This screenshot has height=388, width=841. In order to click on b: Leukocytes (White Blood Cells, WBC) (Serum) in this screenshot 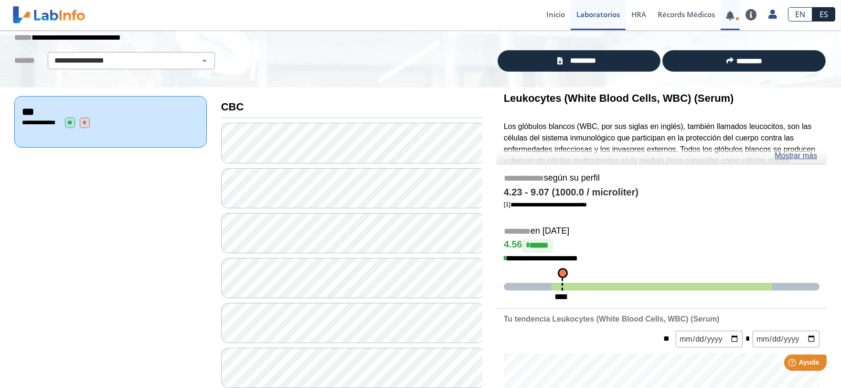, I will do `click(619, 98)`.